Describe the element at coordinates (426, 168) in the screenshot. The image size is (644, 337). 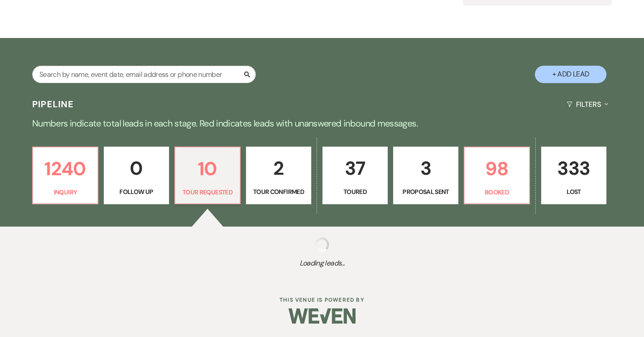
I see `p: 3` at that location.